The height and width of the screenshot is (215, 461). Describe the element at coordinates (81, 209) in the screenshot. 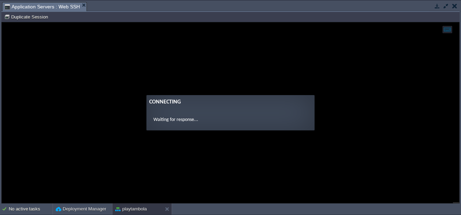

I see `button: Deployment Manager` at that location.